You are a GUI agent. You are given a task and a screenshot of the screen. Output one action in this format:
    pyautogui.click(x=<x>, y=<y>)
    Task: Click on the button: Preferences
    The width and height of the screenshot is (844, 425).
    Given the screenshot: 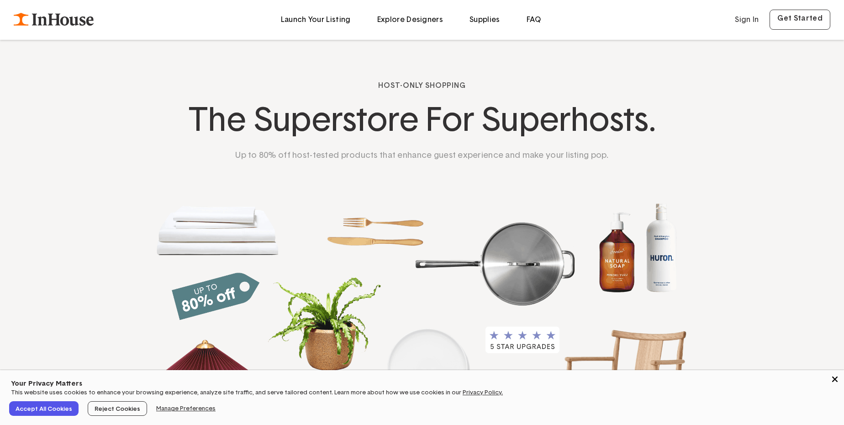 What is the action you would take?
    pyautogui.click(x=186, y=408)
    